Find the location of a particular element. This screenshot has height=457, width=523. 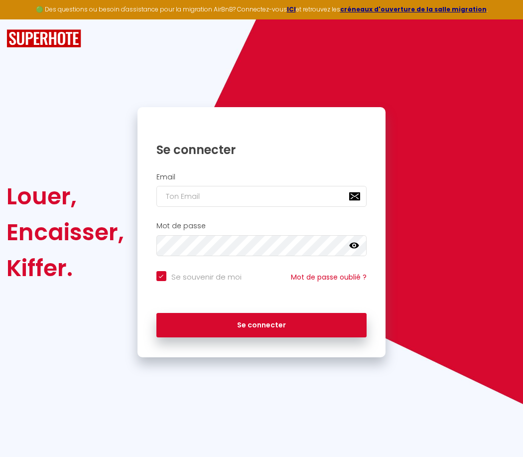

input: Ton Email is located at coordinates (262, 196).